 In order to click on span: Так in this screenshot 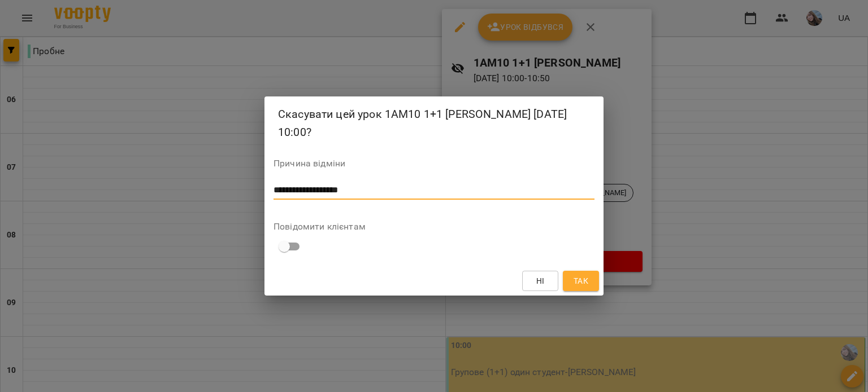, I will do `click(581, 281)`.